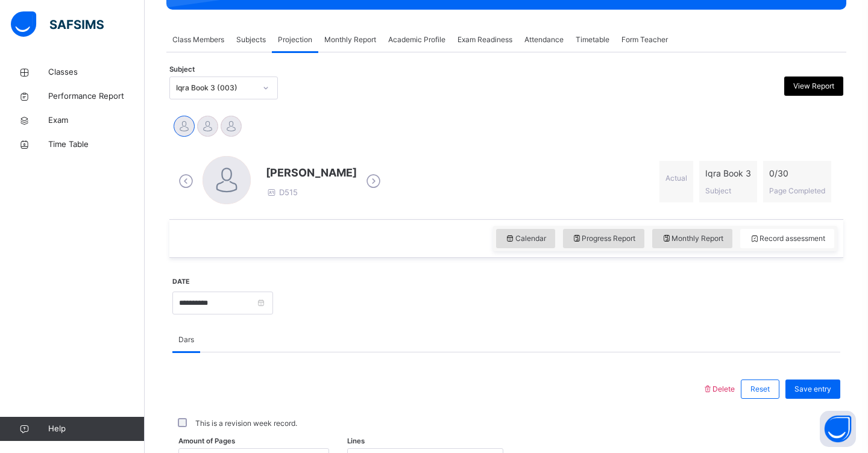 This screenshot has height=453, width=868. What do you see at coordinates (604, 238) in the screenshot?
I see `span: Progress Report` at bounding box center [604, 238].